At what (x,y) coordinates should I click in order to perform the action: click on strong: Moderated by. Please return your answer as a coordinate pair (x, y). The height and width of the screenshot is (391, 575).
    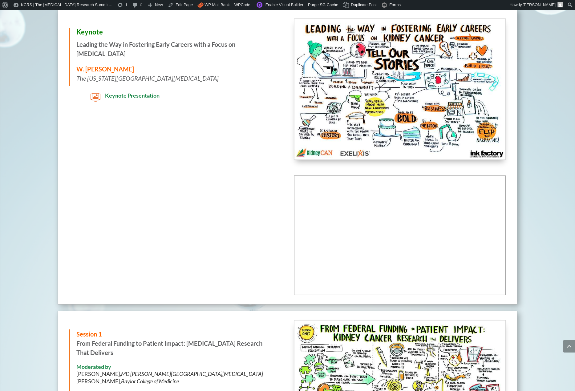
    Looking at the image, I should click on (94, 367).